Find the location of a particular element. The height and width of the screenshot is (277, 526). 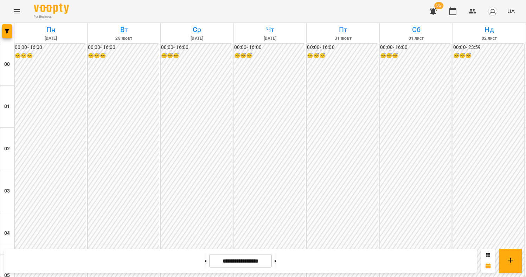

button: UA is located at coordinates (511, 11).